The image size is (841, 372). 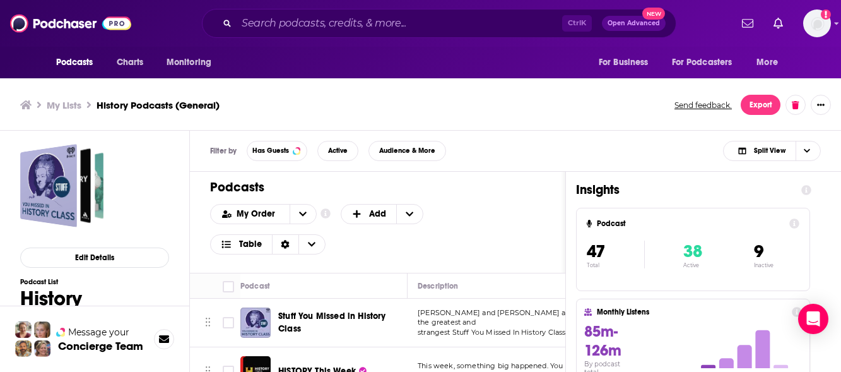 I want to click on span: Monitoring, so click(x=189, y=62).